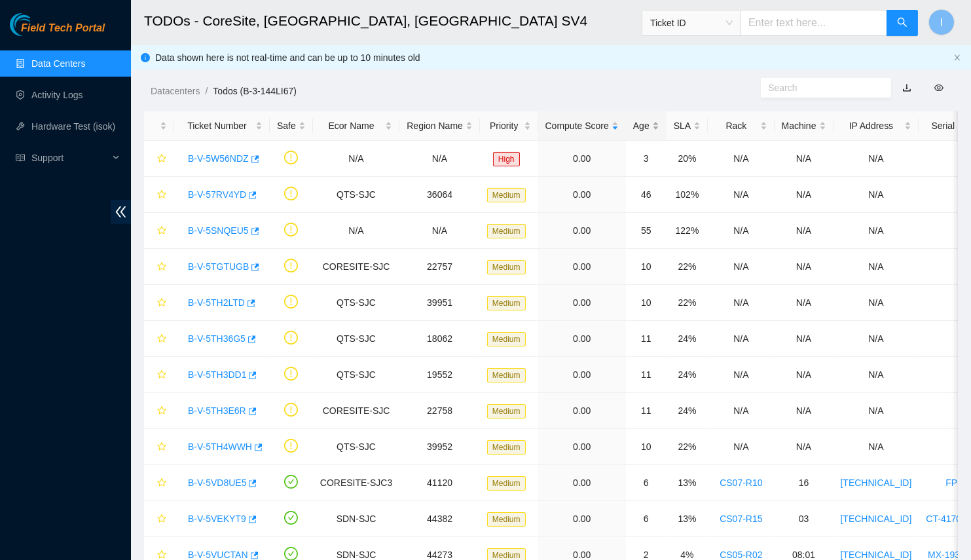 The width and height of the screenshot is (971, 560). I want to click on td: 44382, so click(440, 518).